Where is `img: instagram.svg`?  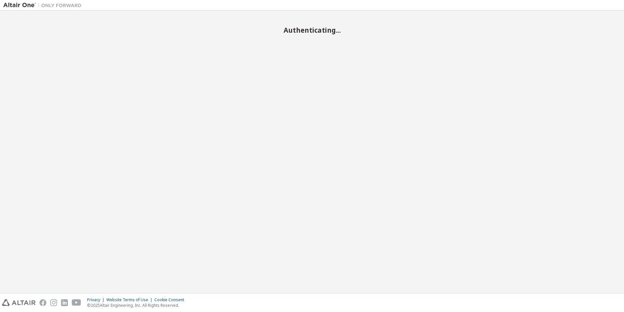 img: instagram.svg is located at coordinates (54, 302).